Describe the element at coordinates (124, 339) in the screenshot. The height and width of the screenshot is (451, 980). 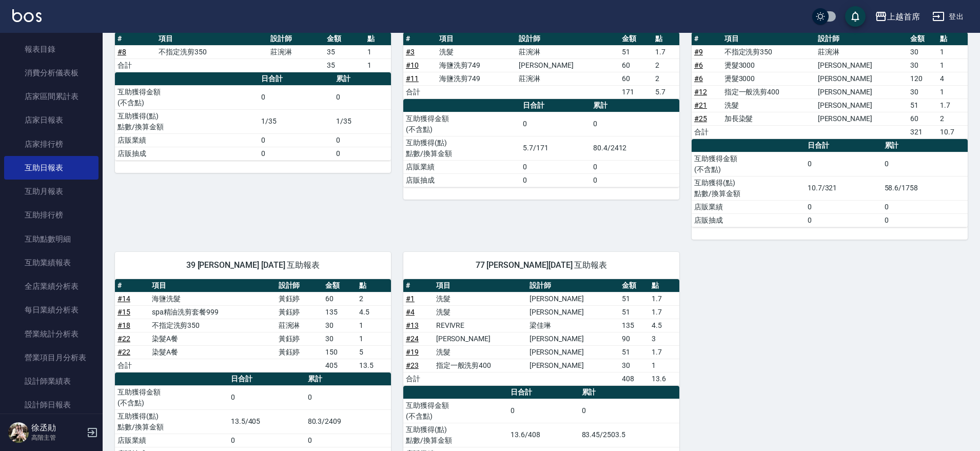
I see `a: #22` at that location.